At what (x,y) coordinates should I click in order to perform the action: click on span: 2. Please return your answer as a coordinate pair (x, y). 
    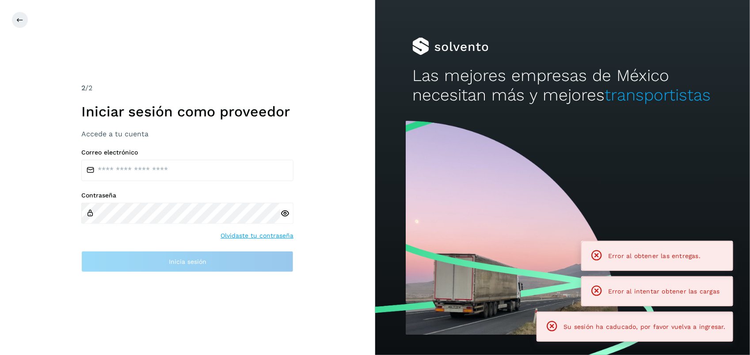
    Looking at the image, I should click on (83, 88).